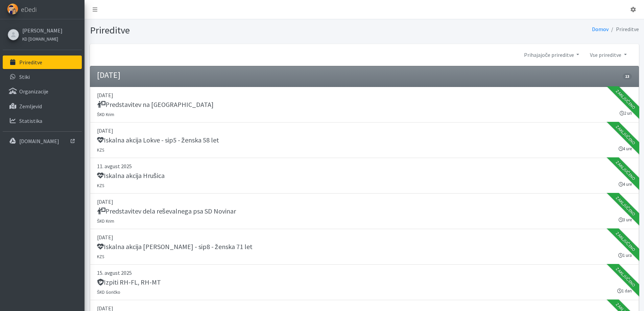  What do you see at coordinates (24, 77) in the screenshot?
I see `p: Stiki` at bounding box center [24, 77].